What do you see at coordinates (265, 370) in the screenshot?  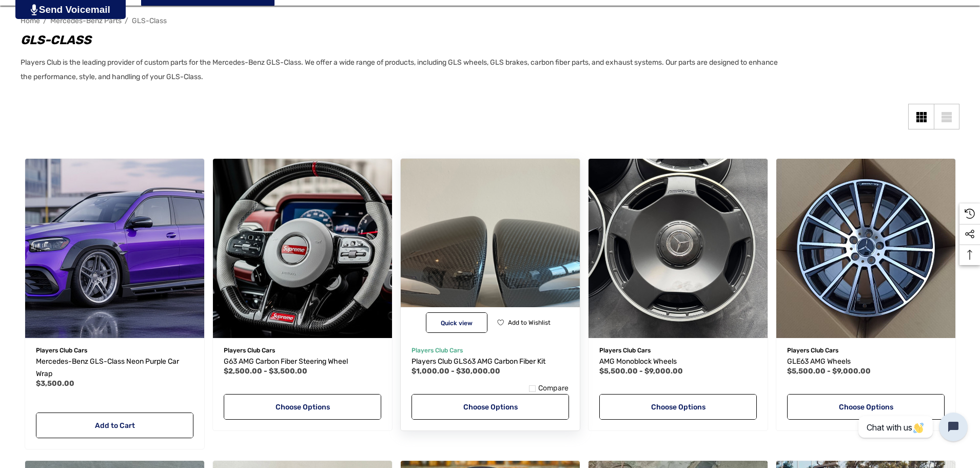 I see `span: $2,500.00 - $3,500.00` at bounding box center [265, 370].